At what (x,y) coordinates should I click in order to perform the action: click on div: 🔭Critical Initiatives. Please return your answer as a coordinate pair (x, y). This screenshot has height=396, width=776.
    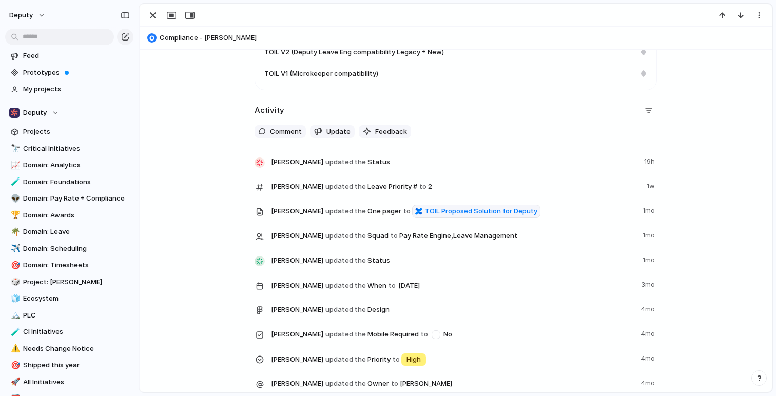
    Looking at the image, I should click on (69, 149).